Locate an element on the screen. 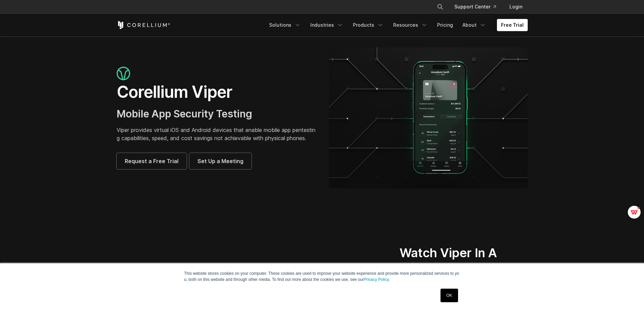 The height and width of the screenshot is (311, 644). img: viper_icon_large is located at coordinates (123, 73).